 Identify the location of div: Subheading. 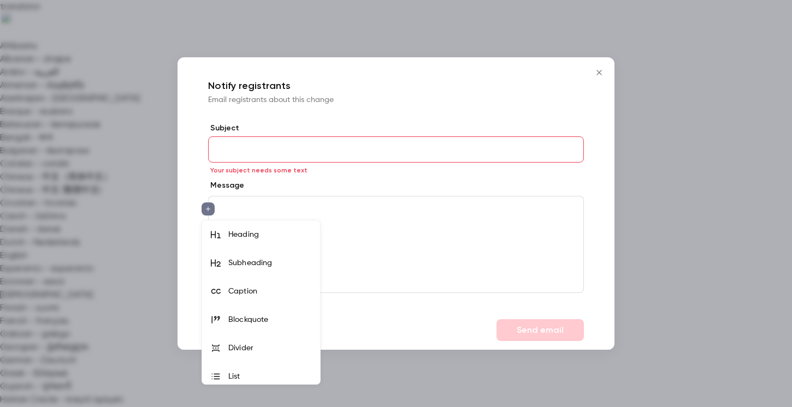
(270, 263).